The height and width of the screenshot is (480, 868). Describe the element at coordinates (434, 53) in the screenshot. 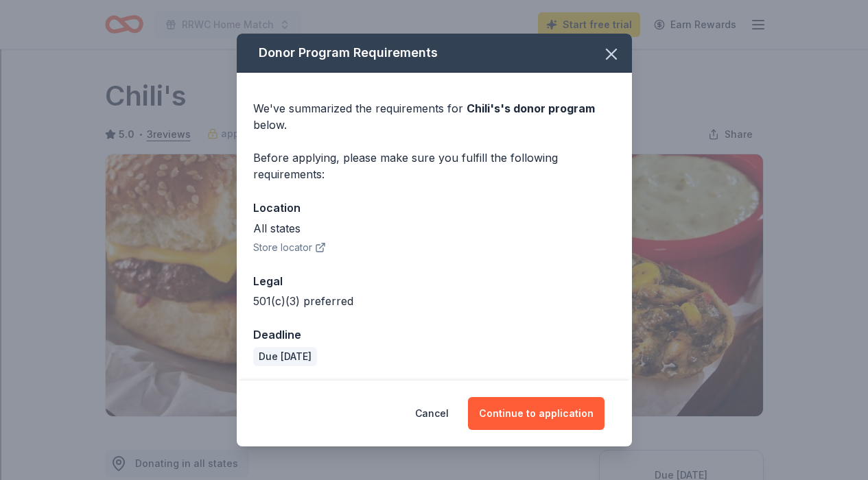

I see `div: Donor Program Requirements` at that location.